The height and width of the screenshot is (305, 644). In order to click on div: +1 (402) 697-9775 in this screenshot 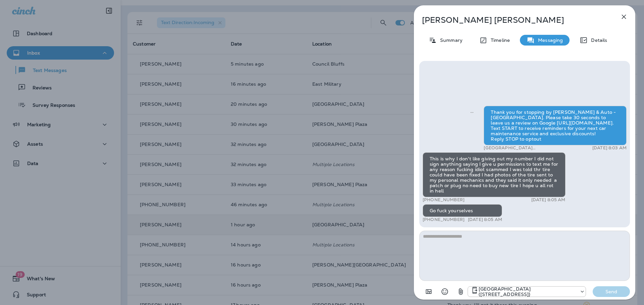, I will do `click(527, 292)`.